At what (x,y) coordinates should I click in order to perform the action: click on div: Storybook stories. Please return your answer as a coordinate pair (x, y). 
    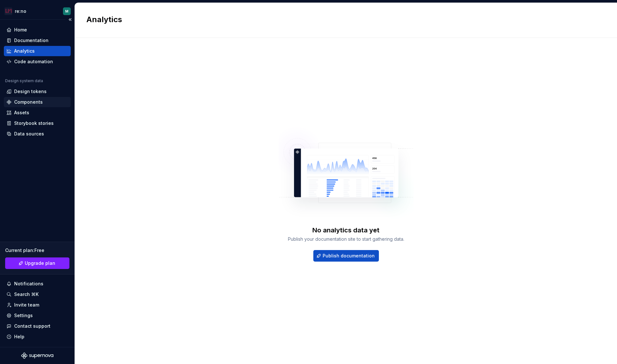
    Looking at the image, I should click on (33, 124).